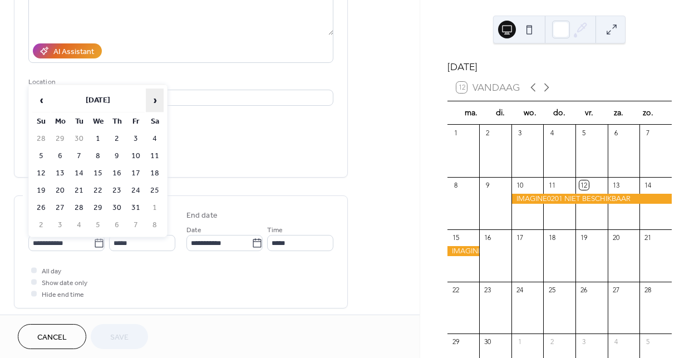  I want to click on td: 10, so click(136, 156).